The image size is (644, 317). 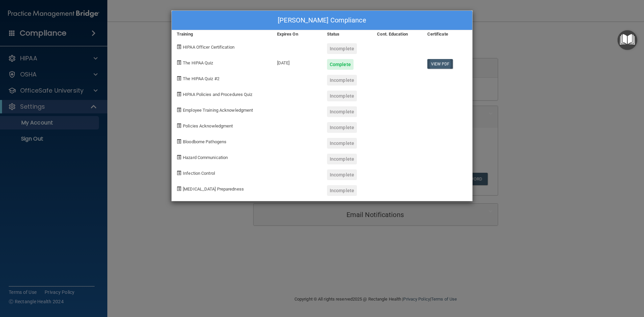 What do you see at coordinates (198, 63) in the screenshot?
I see `span: The HIPAA Quiz` at bounding box center [198, 63].